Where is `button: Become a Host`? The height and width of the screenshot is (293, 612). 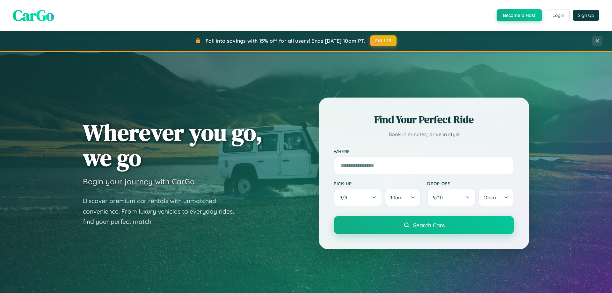 button: Become a Host is located at coordinates (519, 15).